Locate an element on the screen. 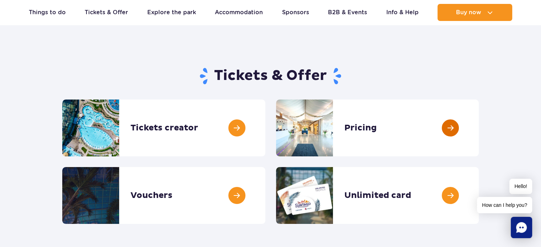  a: Tickets & Offer is located at coordinates (106, 12).